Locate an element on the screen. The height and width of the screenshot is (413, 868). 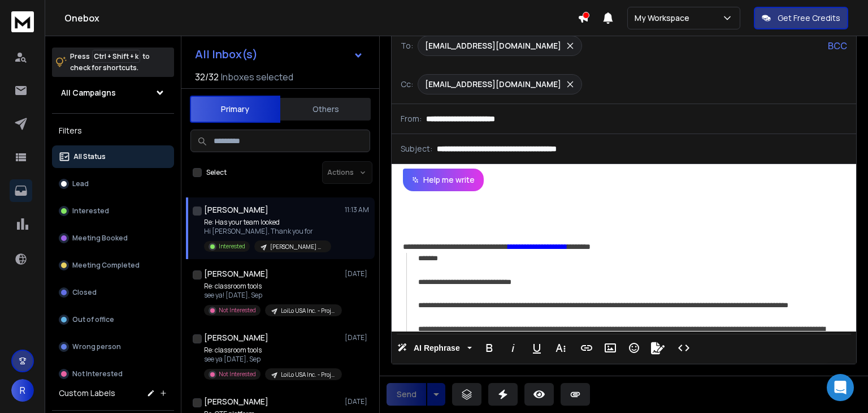
p: Lead is located at coordinates (80, 183).